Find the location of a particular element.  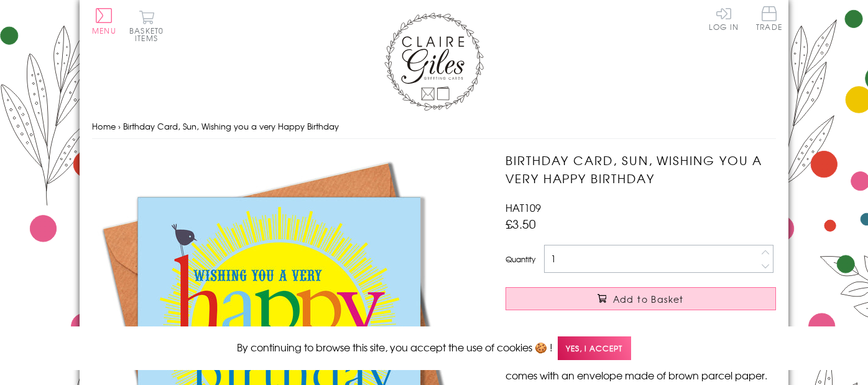

p: This modern cheerful card has a warm glowing sun against a bright blue sky. A small bird is perch... is located at coordinates (641, 352).